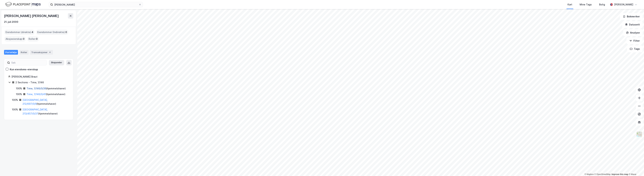  What do you see at coordinates (20, 32) in the screenshot?
I see `div: Eiendommer (direkte) :` at bounding box center [20, 32].